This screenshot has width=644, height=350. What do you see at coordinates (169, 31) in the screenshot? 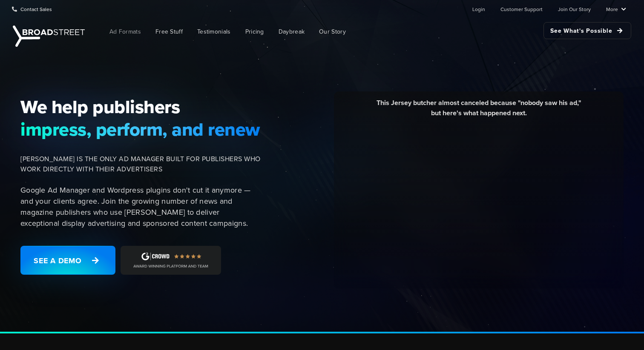
I see `a: Free Stuff` at bounding box center [169, 31].